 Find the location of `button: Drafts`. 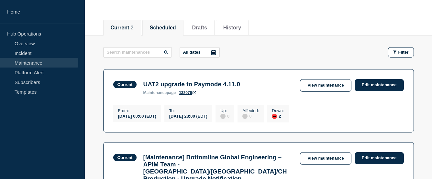

button: Drafts is located at coordinates (200, 28).